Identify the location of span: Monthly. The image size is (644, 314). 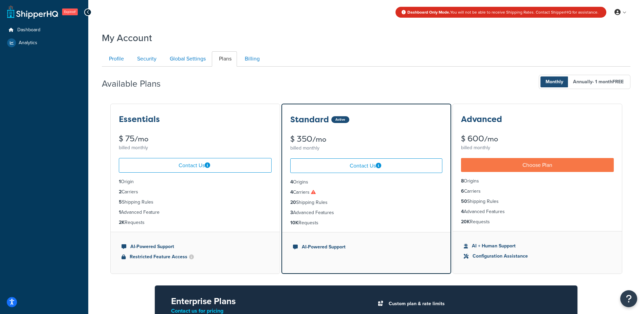
(554, 82).